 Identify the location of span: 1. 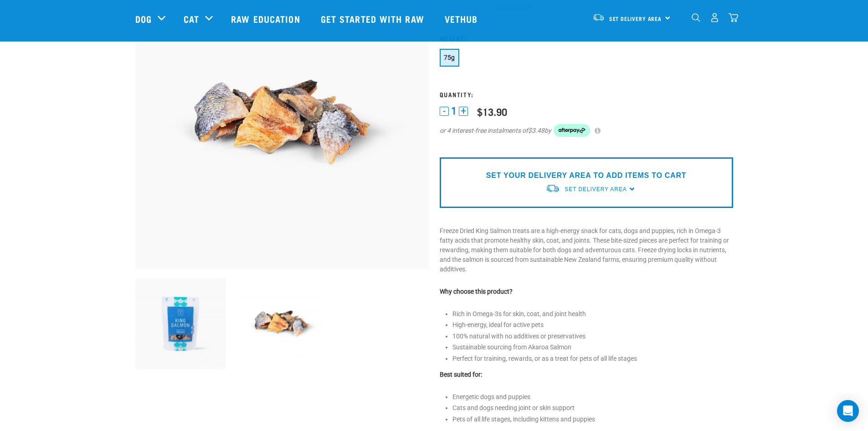
(454, 111).